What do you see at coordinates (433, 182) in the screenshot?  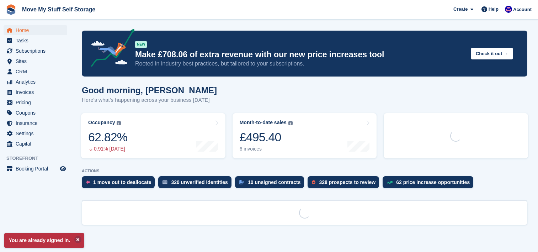 I see `div: 62 price increase opportunities` at bounding box center [433, 182].